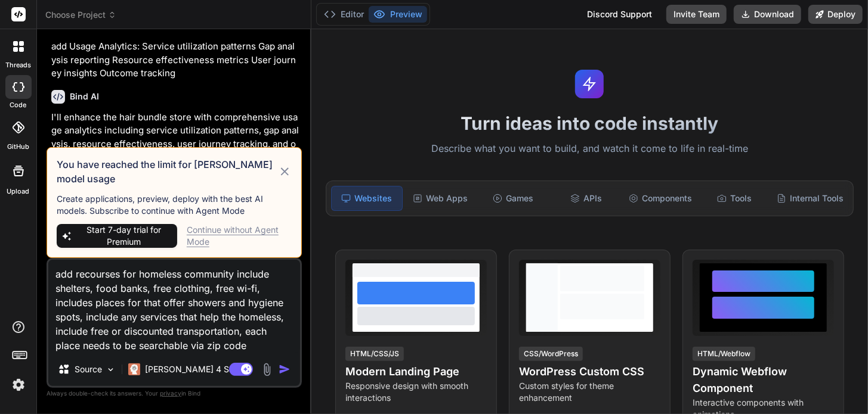 The height and width of the screenshot is (414, 868). Describe the element at coordinates (589, 123) in the screenshot. I see `h1: Turn ideas into code instantly` at that location.